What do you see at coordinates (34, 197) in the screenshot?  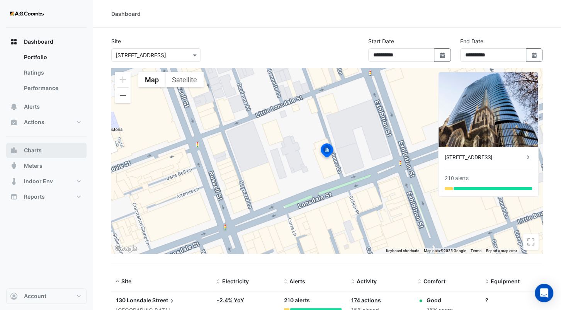 I see `span: Reports` at bounding box center [34, 197].